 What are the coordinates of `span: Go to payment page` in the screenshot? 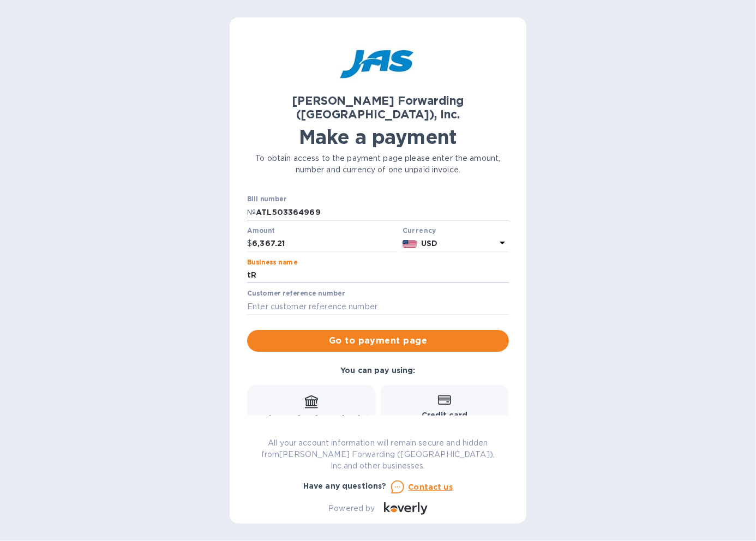 It's located at (378, 341).